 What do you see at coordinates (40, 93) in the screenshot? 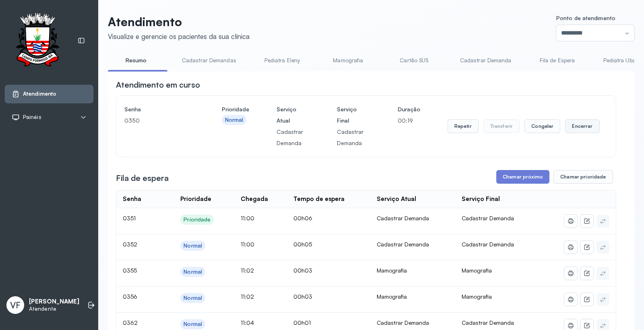
I see `span: Atendimento` at bounding box center [40, 93].